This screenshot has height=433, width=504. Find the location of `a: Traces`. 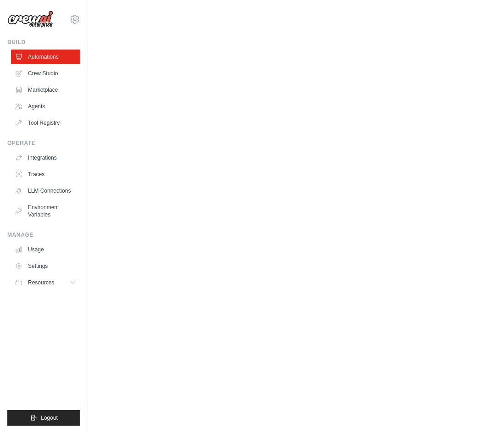

a: Traces is located at coordinates (46, 175).